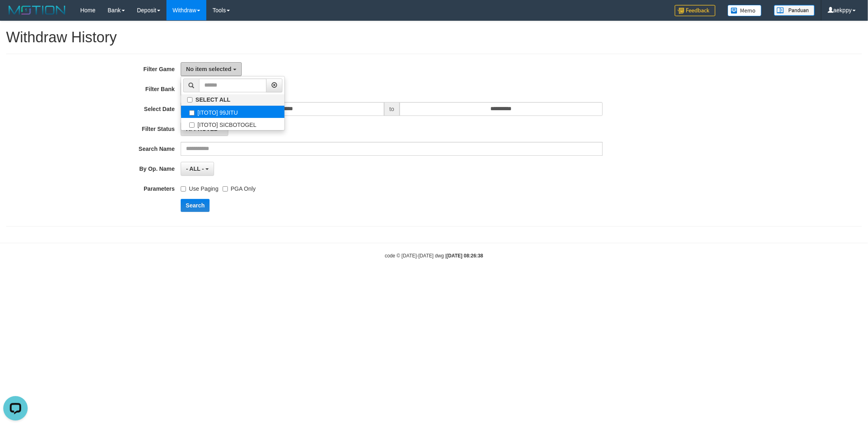 This screenshot has height=427, width=868. Describe the element at coordinates (225, 189) in the screenshot. I see `input: PGA Only` at that location.